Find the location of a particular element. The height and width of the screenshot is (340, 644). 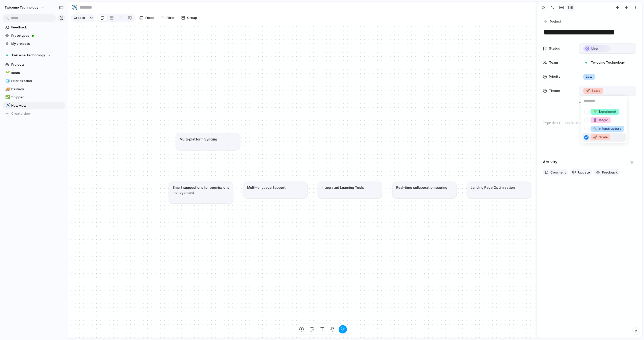

span: Infrastructure is located at coordinates (607, 129).